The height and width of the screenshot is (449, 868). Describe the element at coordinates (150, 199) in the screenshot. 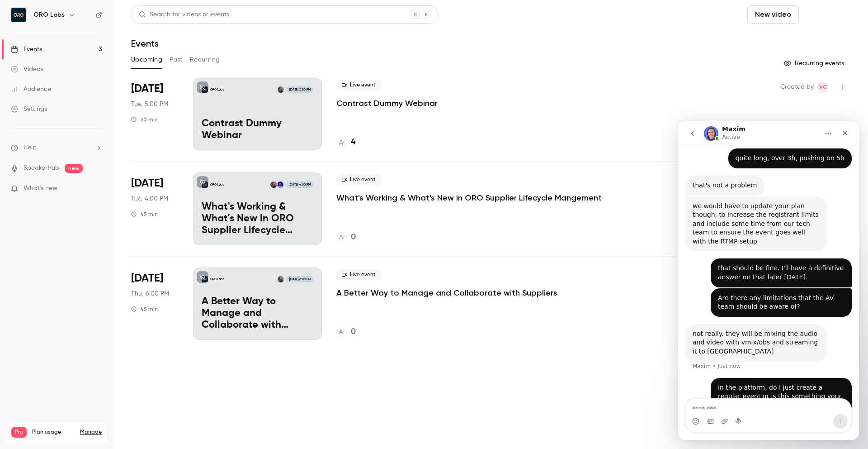

I see `span: Tue, 4:00 PM` at that location.